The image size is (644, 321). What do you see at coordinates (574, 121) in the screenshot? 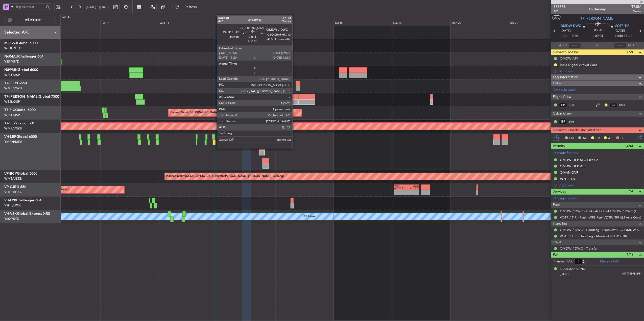
I see `a: SVR` at bounding box center [574, 121].